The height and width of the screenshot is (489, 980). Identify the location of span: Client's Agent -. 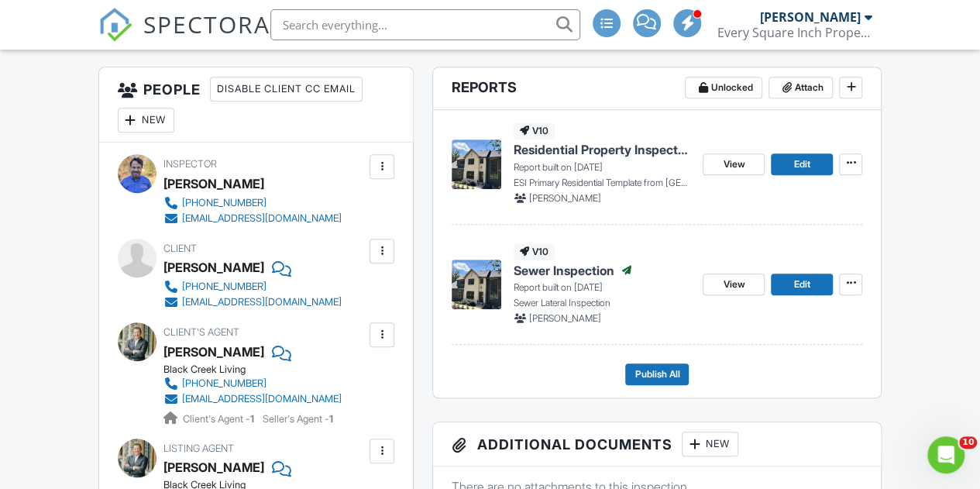
(220, 419).